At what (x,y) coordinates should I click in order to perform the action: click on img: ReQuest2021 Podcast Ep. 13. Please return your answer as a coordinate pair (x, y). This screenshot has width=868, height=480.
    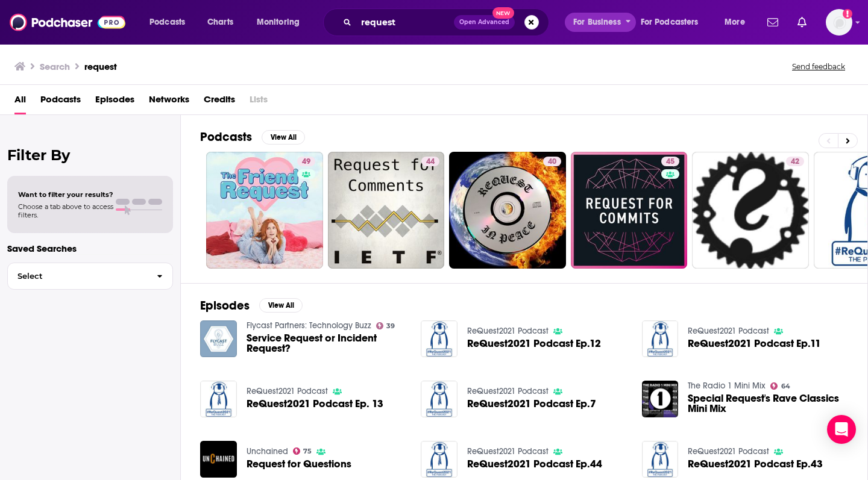
    Looking at the image, I should click on (218, 399).